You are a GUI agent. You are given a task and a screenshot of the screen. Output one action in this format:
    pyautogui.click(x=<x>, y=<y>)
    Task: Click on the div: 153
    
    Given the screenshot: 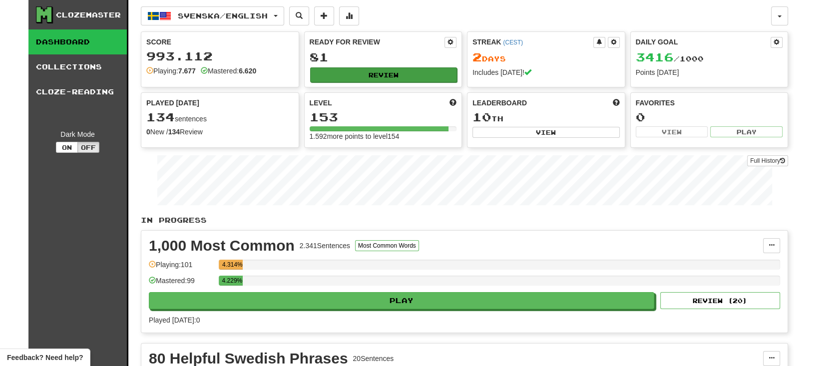 What is the action you would take?
    pyautogui.click(x=383, y=117)
    